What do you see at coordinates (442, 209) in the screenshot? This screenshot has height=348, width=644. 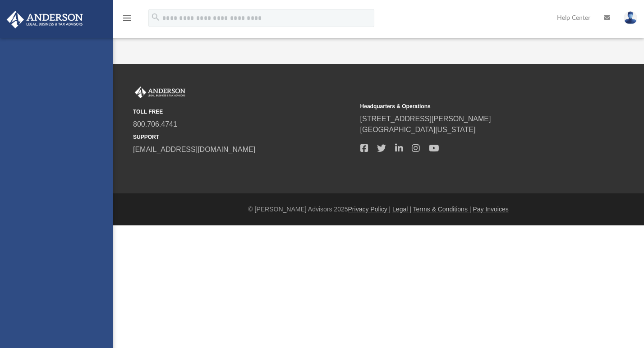 I see `a: Terms & Conditions |` at bounding box center [442, 209].